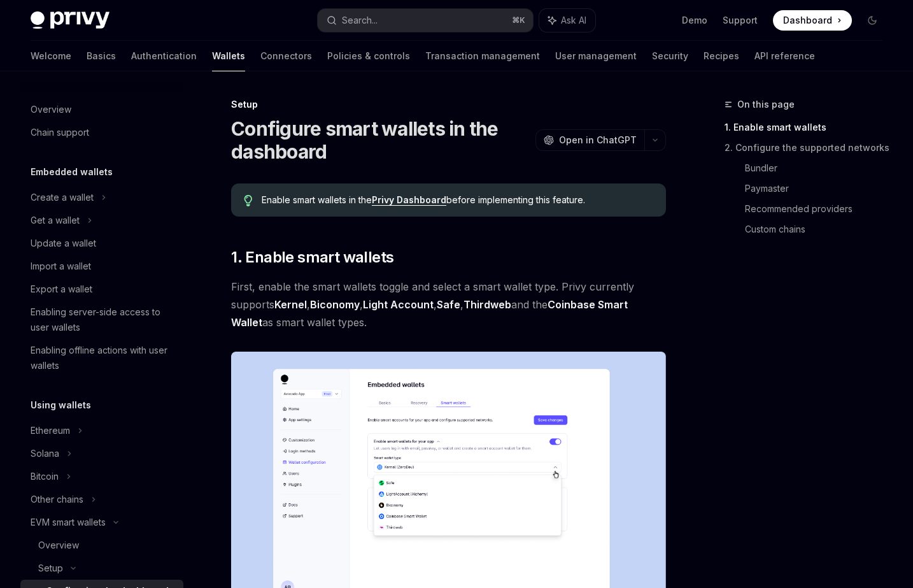 This screenshot has width=913, height=588. What do you see at coordinates (872, 21) in the screenshot?
I see `button: Toggle dark mode` at bounding box center [872, 21].